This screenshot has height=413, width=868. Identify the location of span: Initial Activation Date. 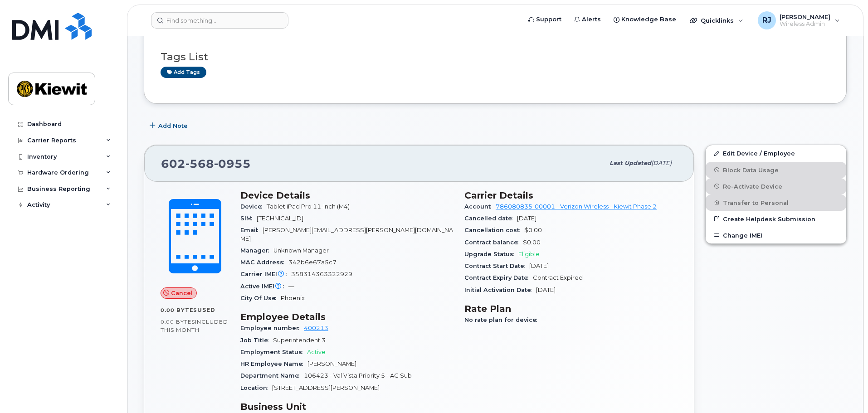
(500, 290).